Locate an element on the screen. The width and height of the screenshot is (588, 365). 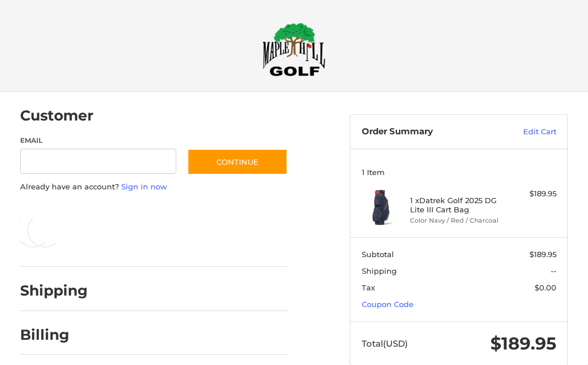
img: Maple Hill Golf is located at coordinates (294, 49).